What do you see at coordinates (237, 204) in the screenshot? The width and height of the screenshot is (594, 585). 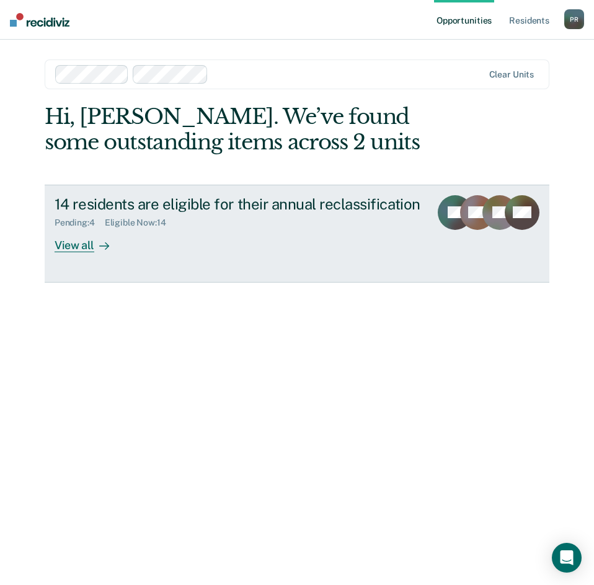 I see `div: 14 residents are eligible for their annual reclassification` at bounding box center [237, 204].